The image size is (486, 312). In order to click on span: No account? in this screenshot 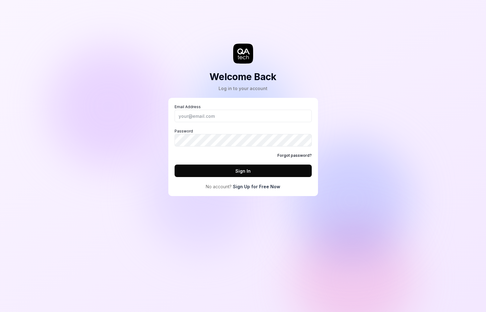, I will do `click(219, 187)`.